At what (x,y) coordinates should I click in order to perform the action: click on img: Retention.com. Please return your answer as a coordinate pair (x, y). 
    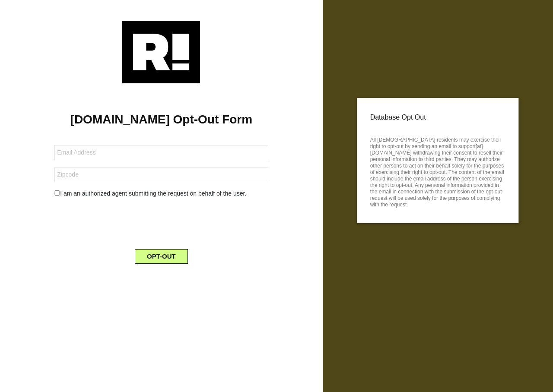
    Looking at the image, I should click on (161, 52).